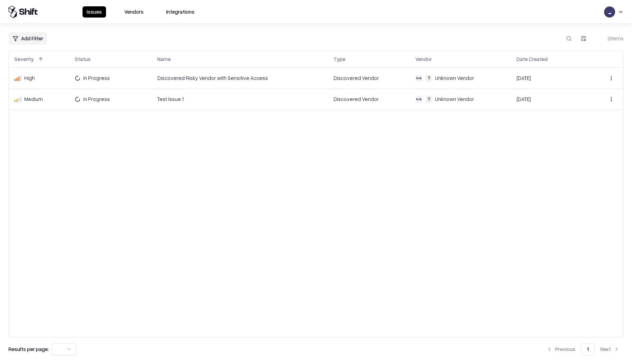 The height and width of the screenshot is (364, 632). What do you see at coordinates (240, 78) in the screenshot?
I see `td: Discovered Risky Vendor with Sensitive Access` at bounding box center [240, 78].